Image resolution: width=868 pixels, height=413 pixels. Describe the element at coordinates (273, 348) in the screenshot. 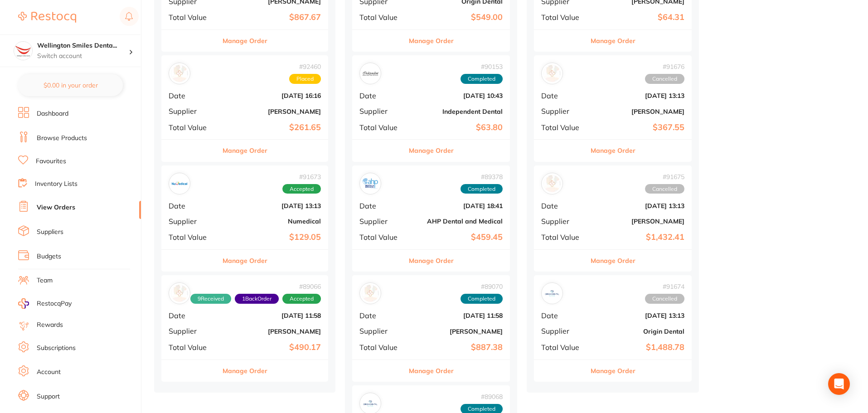

I see `b: $490.17` at that location.